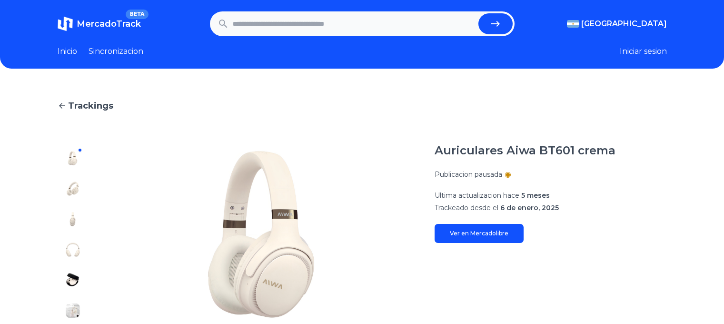 This screenshot has width=724, height=324. What do you see at coordinates (116, 51) in the screenshot?
I see `a: Sincronizacion` at bounding box center [116, 51].